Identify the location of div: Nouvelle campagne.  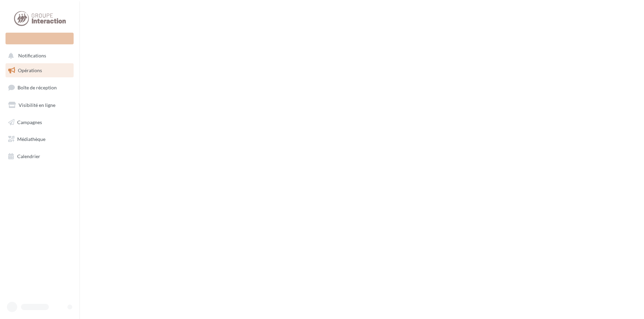
(40, 39).